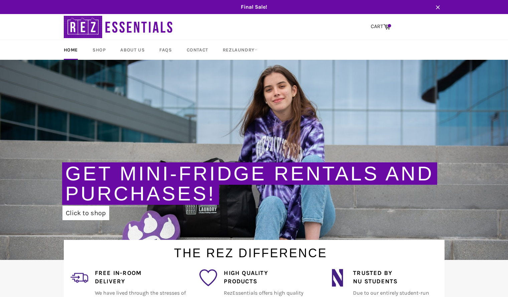  Describe the element at coordinates (140, 277) in the screenshot. I see `h4: Free In-Room Delivery` at that location.